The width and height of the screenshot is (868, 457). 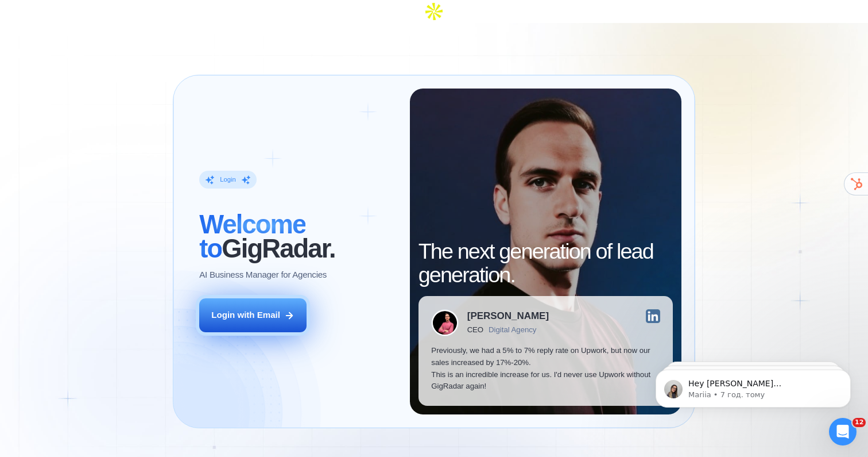 I want to click on span: 12, so click(x=859, y=423).